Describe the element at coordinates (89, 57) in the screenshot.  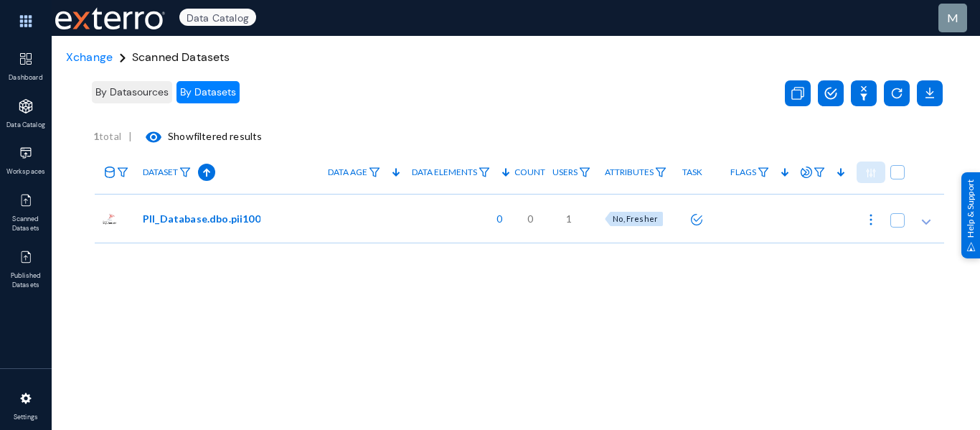
I see `span: Xchange` at that location.